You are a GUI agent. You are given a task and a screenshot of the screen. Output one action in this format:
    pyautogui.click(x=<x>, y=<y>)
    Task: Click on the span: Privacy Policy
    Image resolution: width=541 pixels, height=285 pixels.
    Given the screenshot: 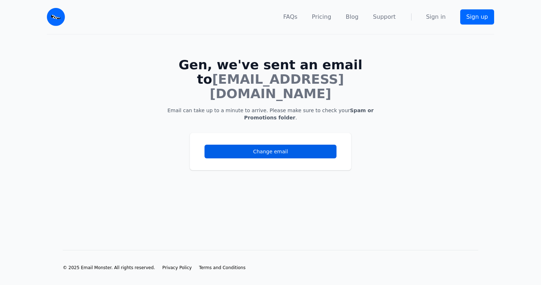 What is the action you would take?
    pyautogui.click(x=177, y=268)
    